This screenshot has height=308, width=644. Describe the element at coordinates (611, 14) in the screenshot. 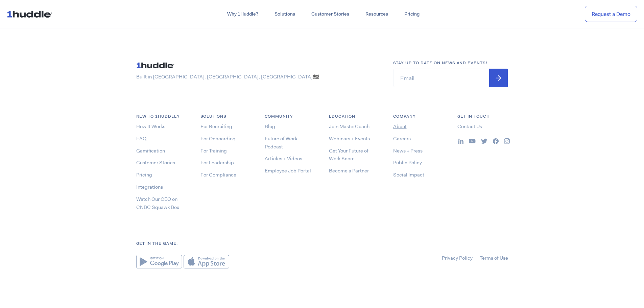

I see `a: Request a Demo` at that location.